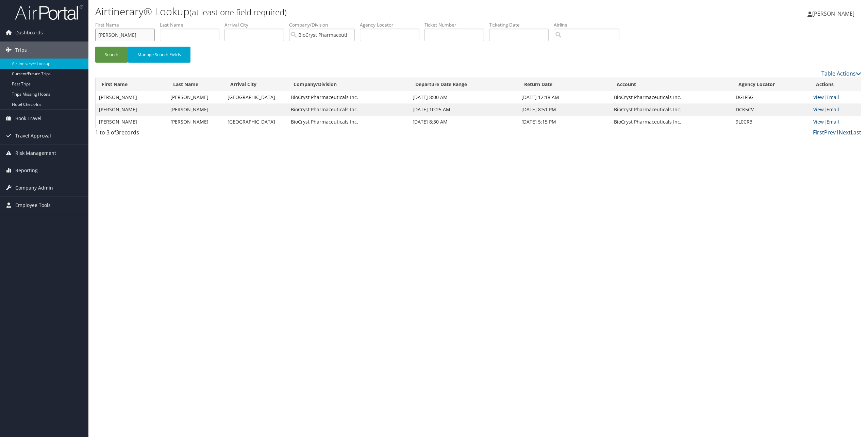 Image resolution: width=868 pixels, height=437 pixels. I want to click on th: Actions, so click(835, 84).